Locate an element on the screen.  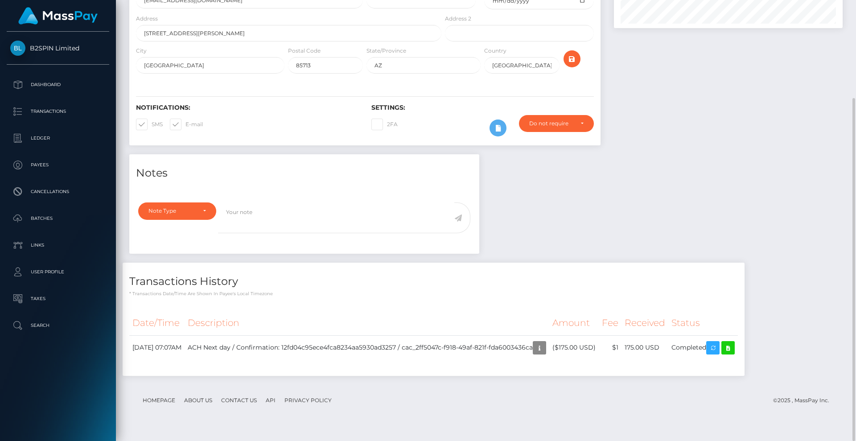
label: State/Province is located at coordinates (386, 51).